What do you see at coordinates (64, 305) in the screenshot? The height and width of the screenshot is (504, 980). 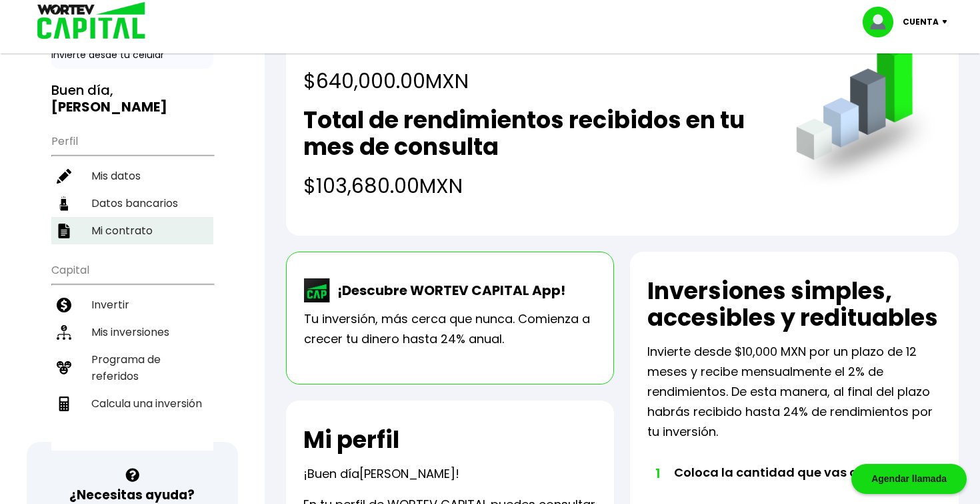 I see `img: invertir-icon.b3b967d7.svg` at bounding box center [64, 305].